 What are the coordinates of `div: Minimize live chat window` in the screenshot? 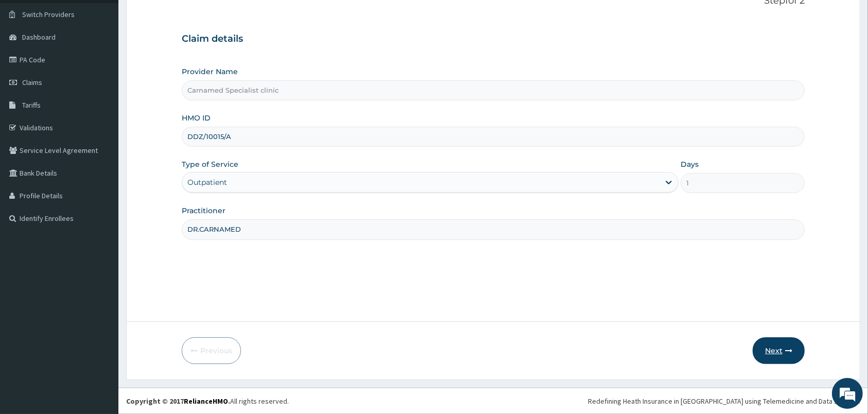 It's located at (181, 17).